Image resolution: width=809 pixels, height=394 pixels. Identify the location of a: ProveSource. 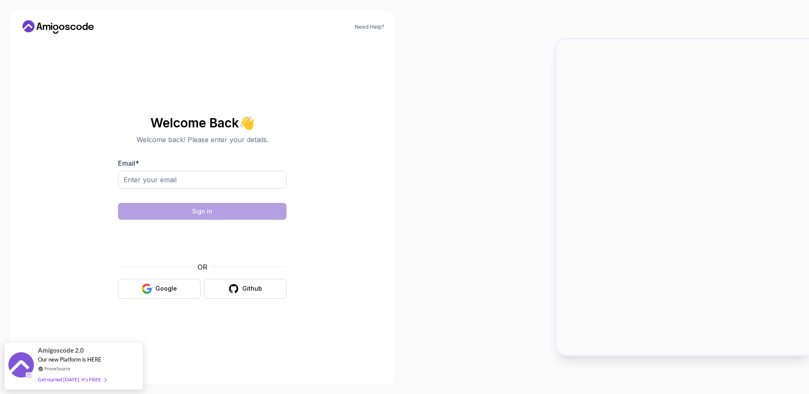
(57, 368).